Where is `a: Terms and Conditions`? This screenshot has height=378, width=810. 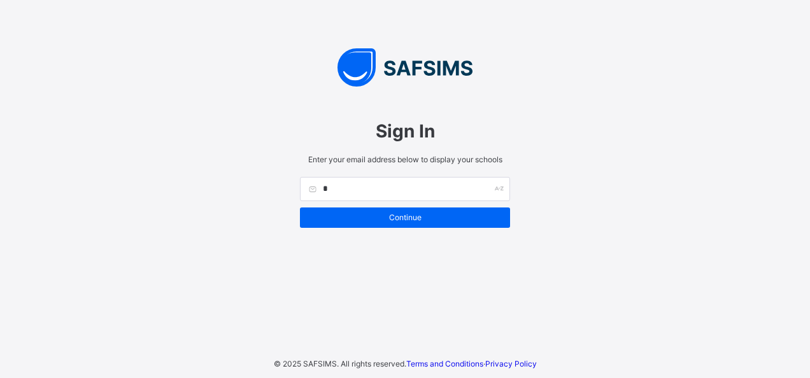 a: Terms and Conditions is located at coordinates (445, 364).